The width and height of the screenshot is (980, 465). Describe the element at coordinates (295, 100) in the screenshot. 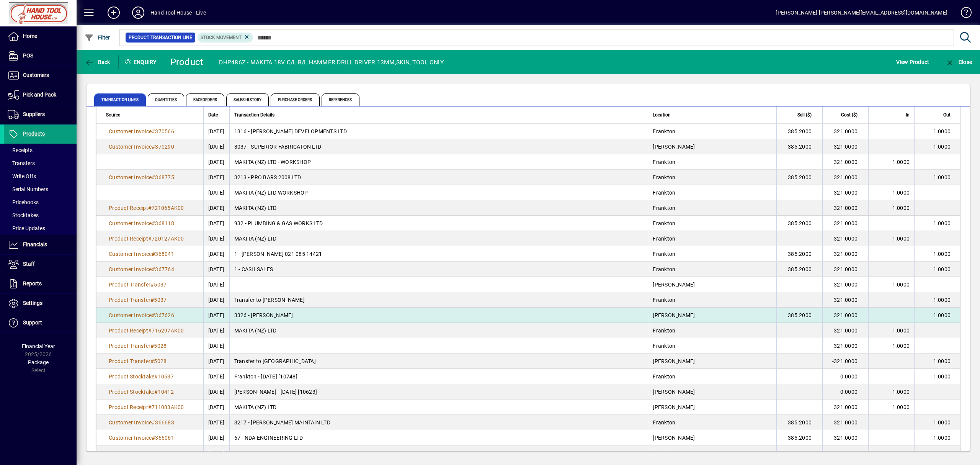

I see `span: Purchase Orders` at that location.